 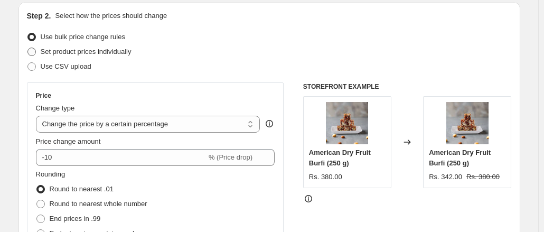 I want to click on h3: Price, so click(x=43, y=96).